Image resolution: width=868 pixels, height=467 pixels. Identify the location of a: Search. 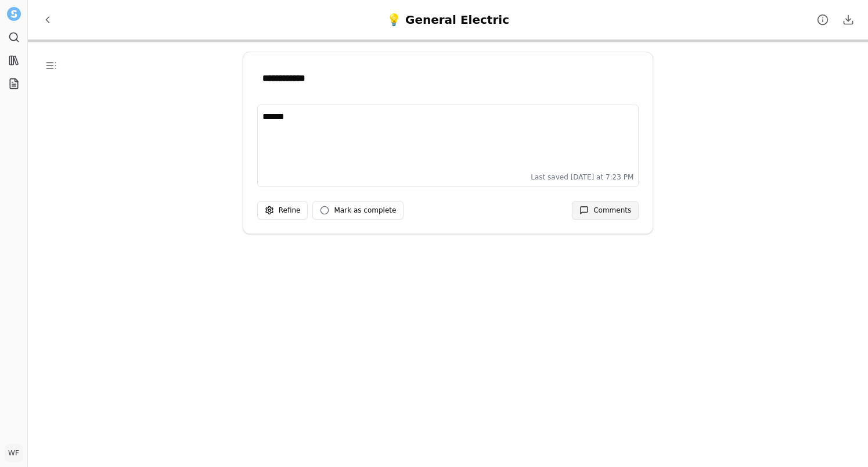
(14, 37).